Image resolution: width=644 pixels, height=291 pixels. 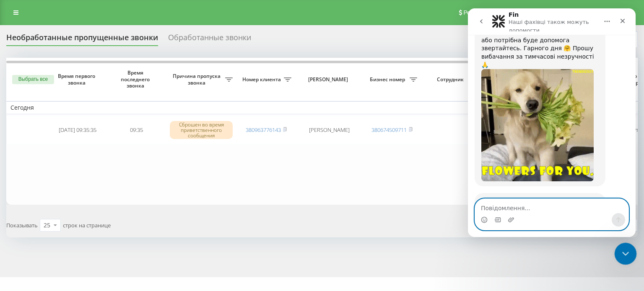 What do you see at coordinates (13, 13) in the screenshot?
I see `button: go back` at bounding box center [13, 13].